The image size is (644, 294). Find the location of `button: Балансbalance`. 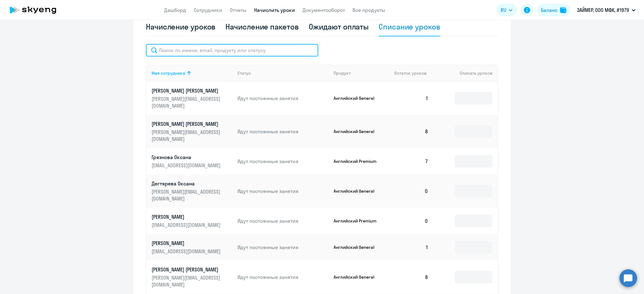

button: Балансbalance is located at coordinates (554, 10).